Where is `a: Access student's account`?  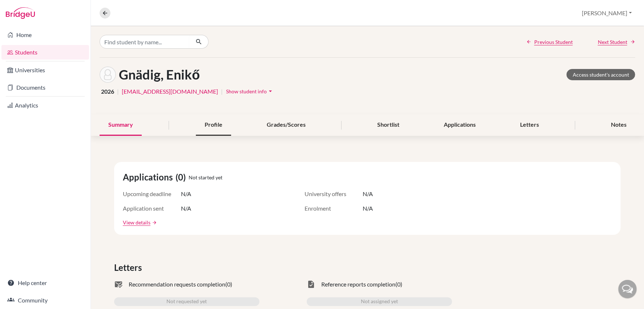 a: Access student's account is located at coordinates (600, 74).